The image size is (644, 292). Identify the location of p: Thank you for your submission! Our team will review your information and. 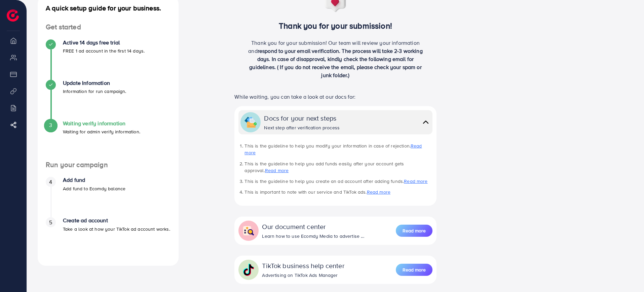
(336, 59).